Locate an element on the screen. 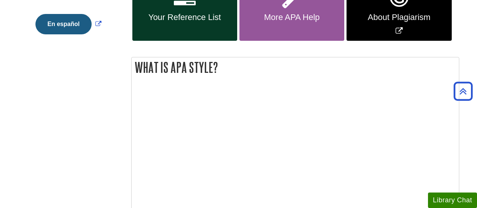 This screenshot has width=477, height=208. button: En español is located at coordinates (63, 24).